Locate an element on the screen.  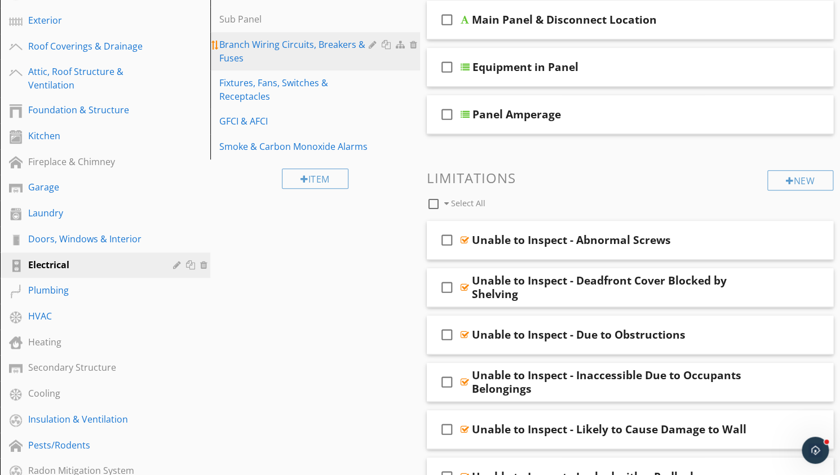
div: Plumbing is located at coordinates (92, 290).